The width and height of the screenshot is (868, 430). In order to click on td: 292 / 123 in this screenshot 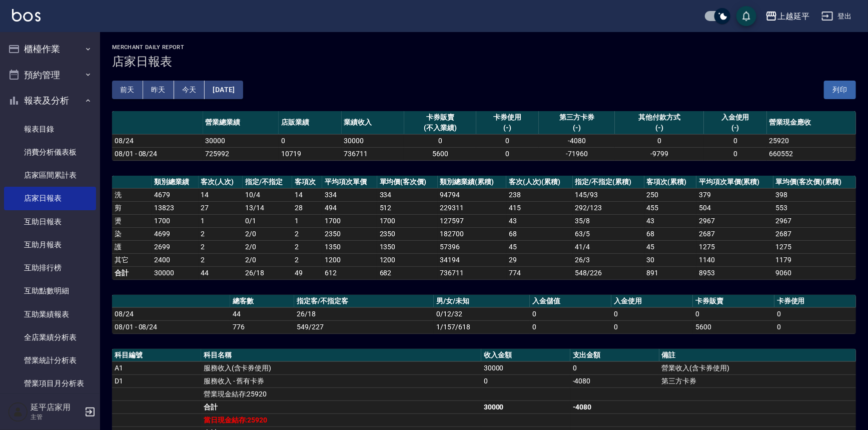, I will do `click(608, 208)`.